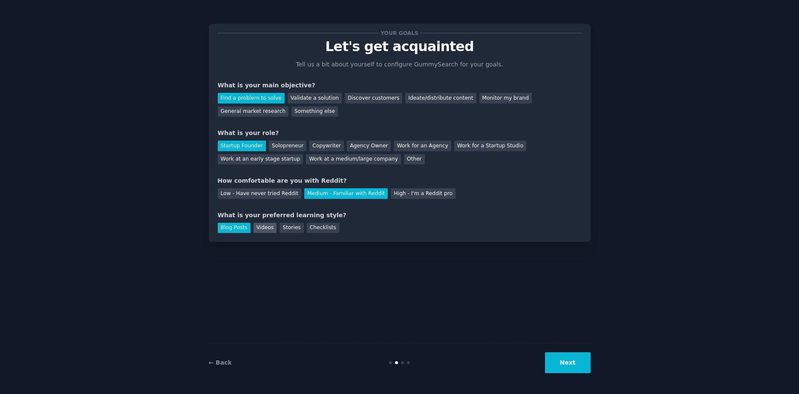 The width and height of the screenshot is (799, 394). I want to click on p: Tell us a bit about yourself to configure GummySearch for your goals., so click(400, 64).